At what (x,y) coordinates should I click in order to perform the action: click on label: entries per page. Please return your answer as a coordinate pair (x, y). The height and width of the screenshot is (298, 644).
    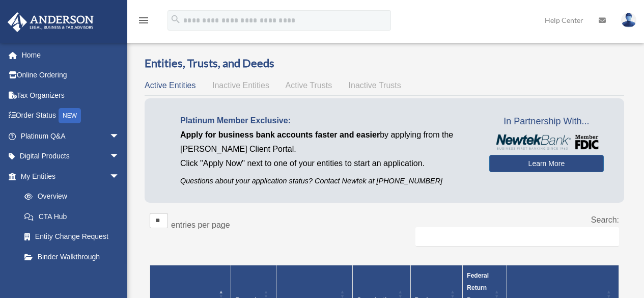
    Looking at the image, I should click on (200, 225).